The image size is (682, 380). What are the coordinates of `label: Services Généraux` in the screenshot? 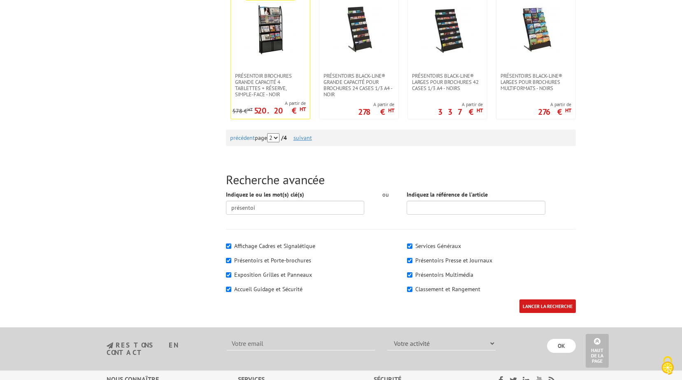 It's located at (438, 246).